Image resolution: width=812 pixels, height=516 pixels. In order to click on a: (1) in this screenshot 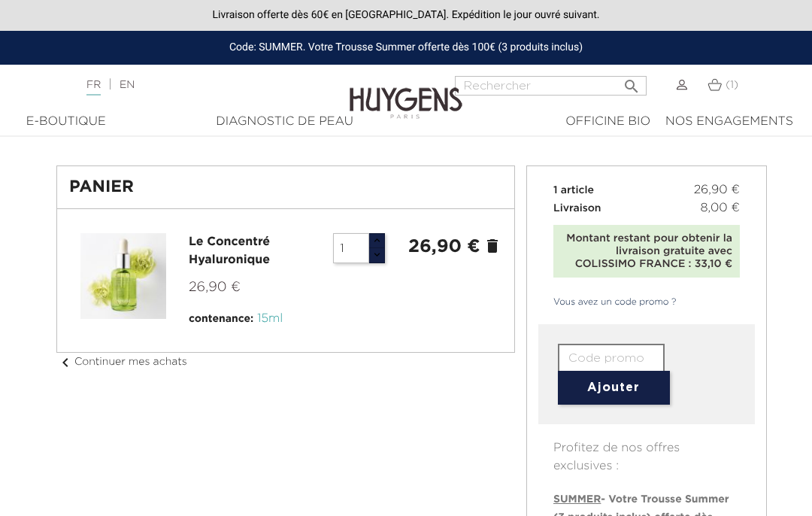, I will do `click(722, 85)`.